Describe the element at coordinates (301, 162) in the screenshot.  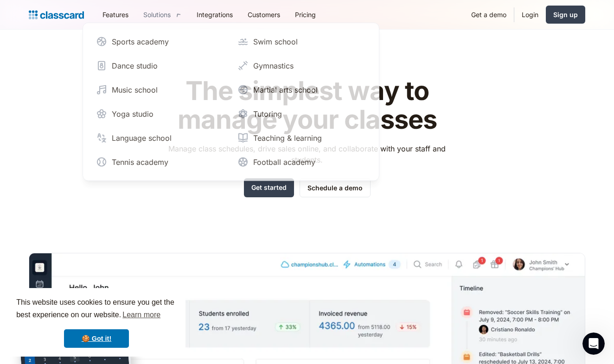
I see `a: Football academy` at that location.